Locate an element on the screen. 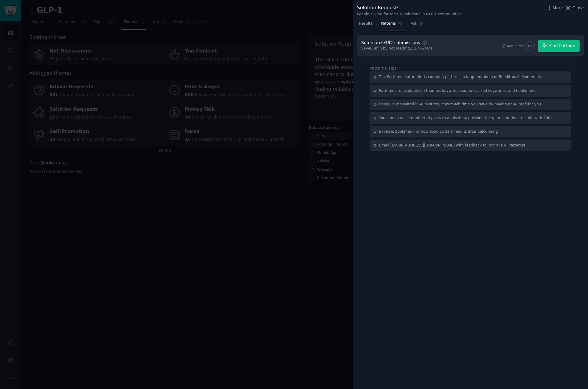 The height and width of the screenshot is (389, 588). span: Ask is located at coordinates (414, 24).